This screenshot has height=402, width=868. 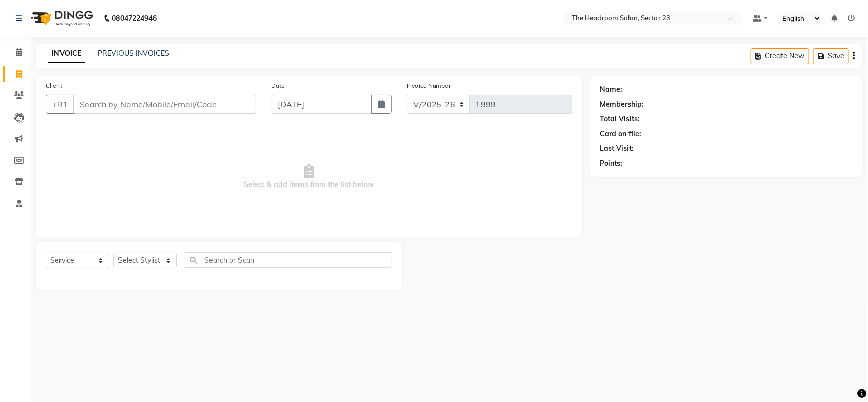 What do you see at coordinates (621, 134) in the screenshot?
I see `div: Card on file:` at bounding box center [621, 134].